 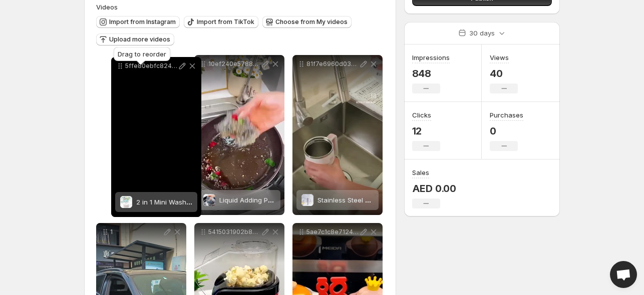 What do you see at coordinates (209, 200) in the screenshot?
I see `img: Liquid Adding Pot Washing Brush` at bounding box center [209, 200].